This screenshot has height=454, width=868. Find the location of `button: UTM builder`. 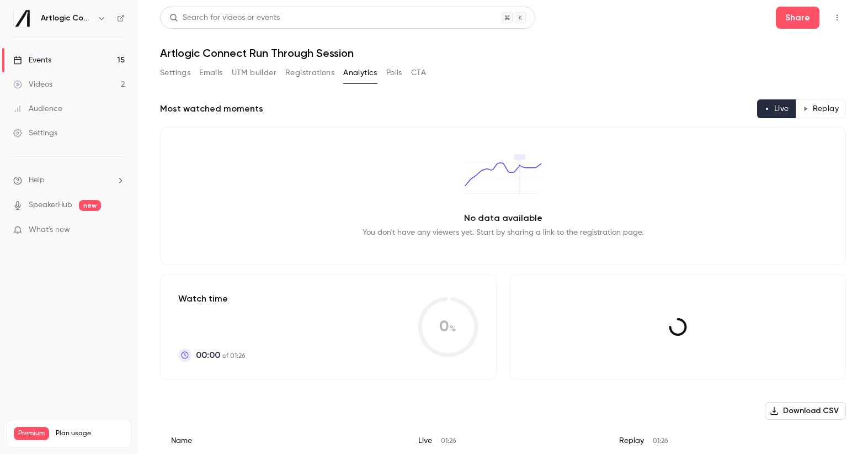

button: UTM builder is located at coordinates (254, 73).